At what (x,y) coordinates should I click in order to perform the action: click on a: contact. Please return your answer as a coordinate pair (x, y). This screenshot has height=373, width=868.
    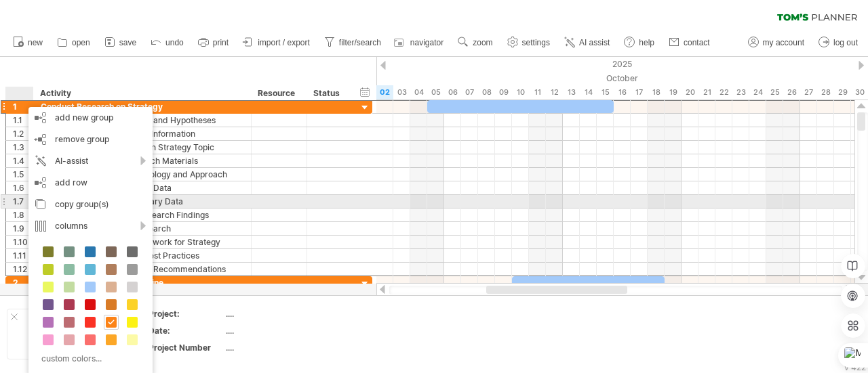
    Looking at the image, I should click on (689, 42).